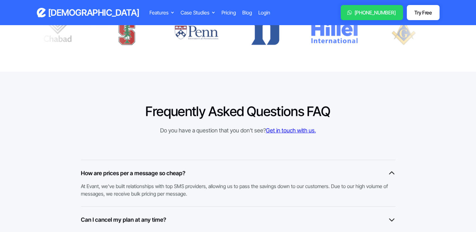 The width and height of the screenshot is (476, 232). What do you see at coordinates (229, 13) in the screenshot?
I see `a: Pricing` at bounding box center [229, 13].